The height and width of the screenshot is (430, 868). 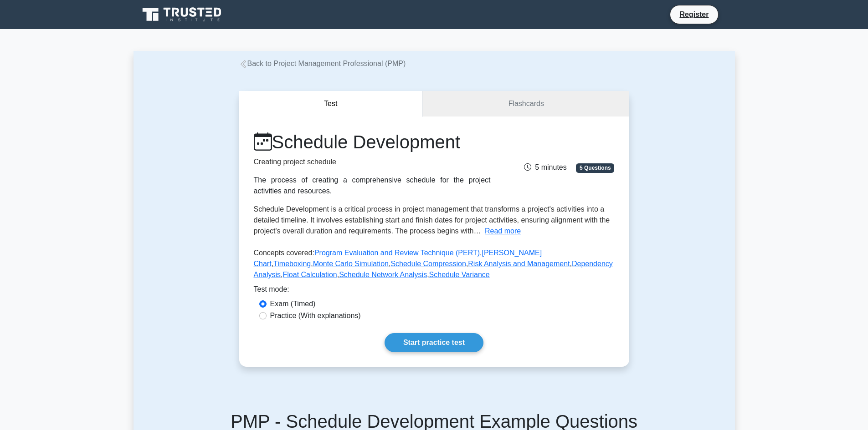 I want to click on a: Float Calculation, so click(x=310, y=275).